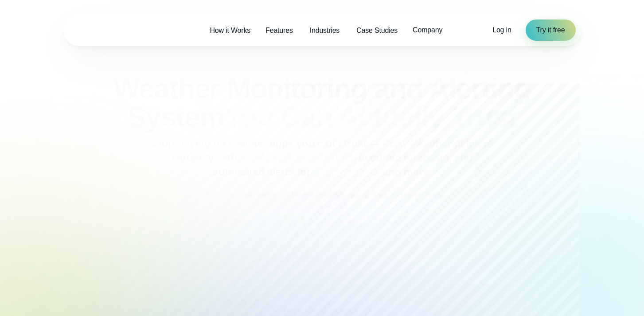  I want to click on a: Case Studies, so click(377, 30).